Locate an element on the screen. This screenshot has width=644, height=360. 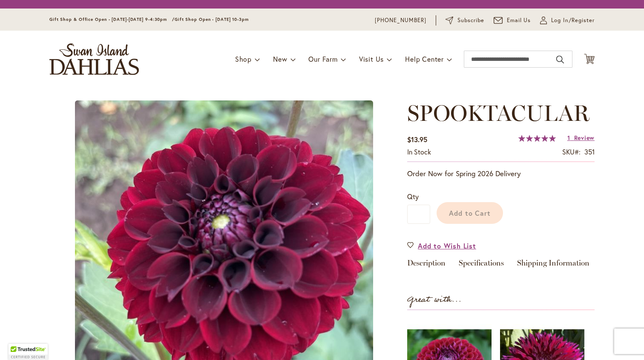
div: Detailed Product Info is located at coordinates (501, 265).